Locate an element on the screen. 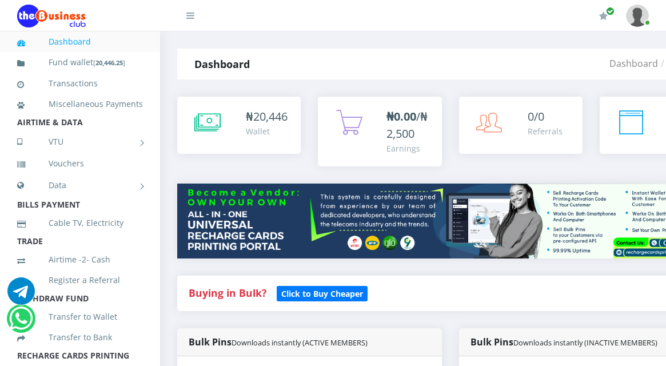 This screenshot has height=366, width=666. a: Cable TV, Electricity is located at coordinates (80, 223).